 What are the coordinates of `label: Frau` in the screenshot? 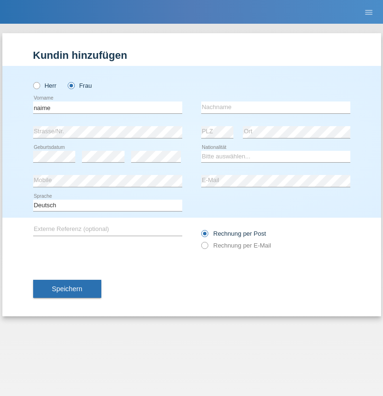 It's located at (80, 85).